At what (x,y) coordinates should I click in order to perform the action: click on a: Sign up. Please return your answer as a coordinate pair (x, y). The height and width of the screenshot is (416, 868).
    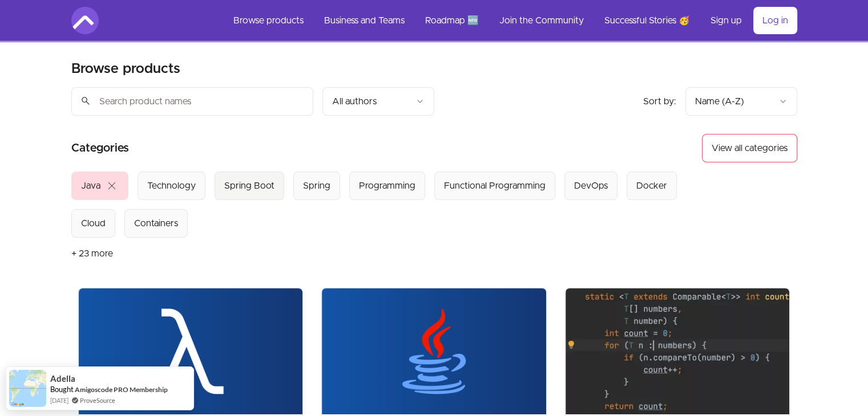
    Looking at the image, I should click on (726, 20).